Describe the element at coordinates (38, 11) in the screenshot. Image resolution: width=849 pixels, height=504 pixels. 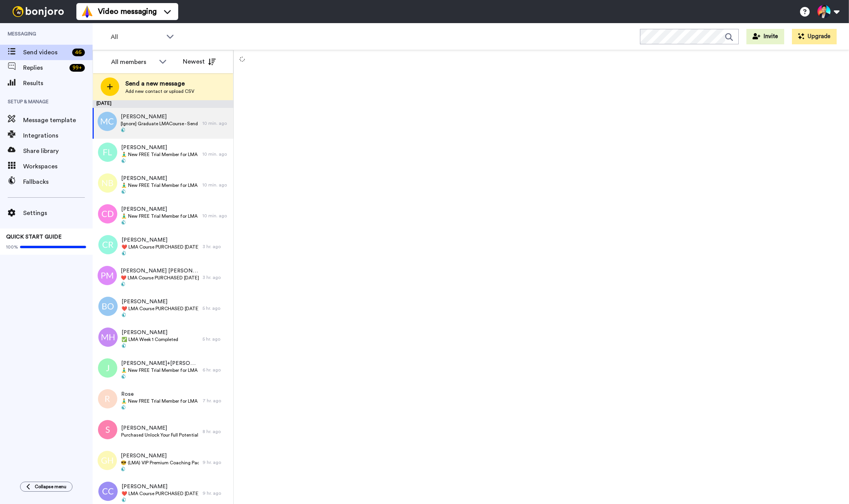
I see `img: bj-logo-header-white.svg` at that location.